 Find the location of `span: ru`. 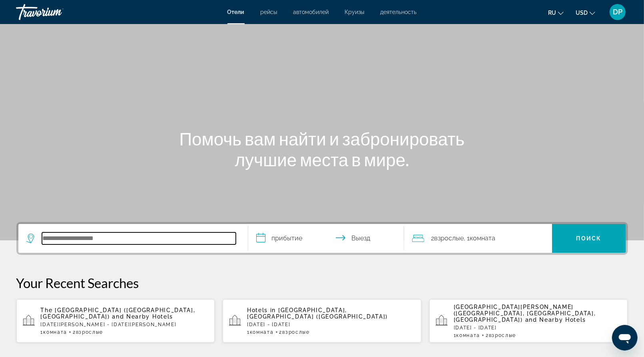

span: ru is located at coordinates (553, 12).